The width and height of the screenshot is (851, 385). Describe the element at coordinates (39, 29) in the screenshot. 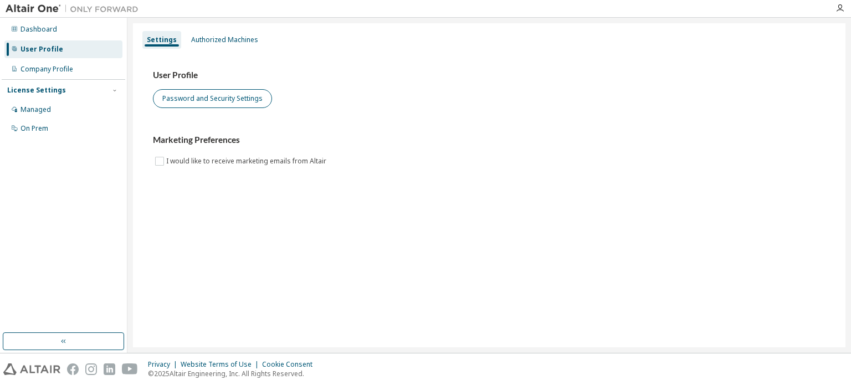

I see `div: Dashboard` at that location.